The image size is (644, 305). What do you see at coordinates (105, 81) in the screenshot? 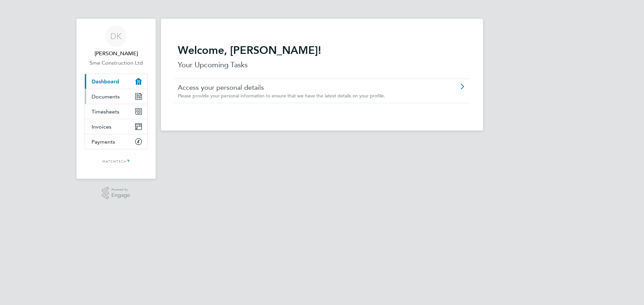
I see `span: Dashboard` at bounding box center [105, 81].